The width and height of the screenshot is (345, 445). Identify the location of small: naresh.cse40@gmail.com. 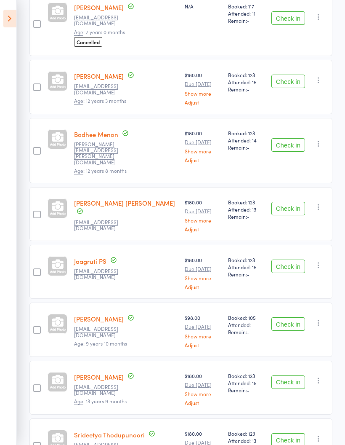
(101, 331).